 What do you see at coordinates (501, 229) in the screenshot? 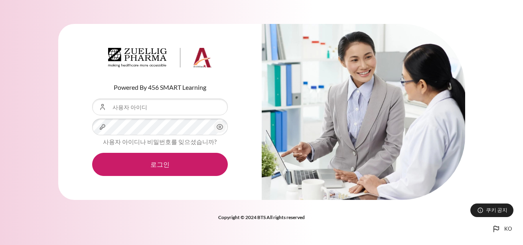
I see `button: Languages` at bounding box center [501, 229].